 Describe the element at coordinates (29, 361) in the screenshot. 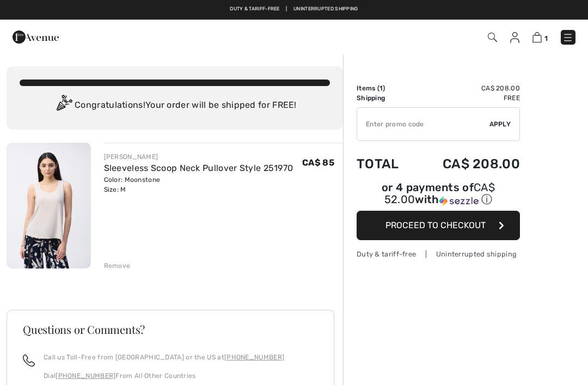

I see `img: call` at that location.